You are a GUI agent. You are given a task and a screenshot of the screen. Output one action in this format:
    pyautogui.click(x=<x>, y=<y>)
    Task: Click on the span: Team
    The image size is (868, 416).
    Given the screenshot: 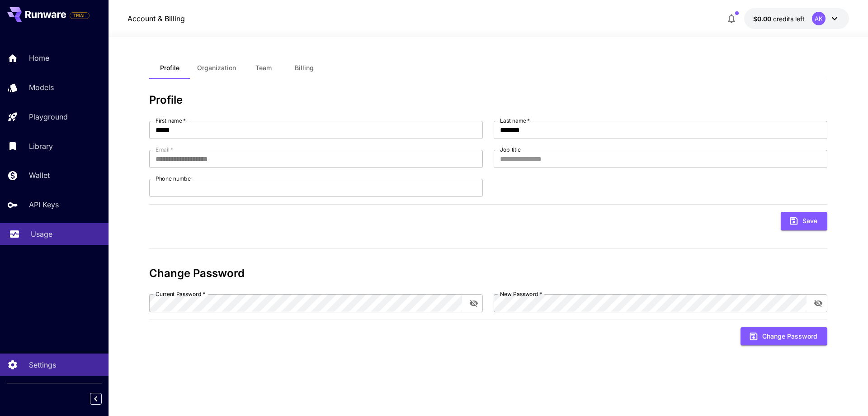 What is the action you would take?
    pyautogui.click(x=264, y=68)
    